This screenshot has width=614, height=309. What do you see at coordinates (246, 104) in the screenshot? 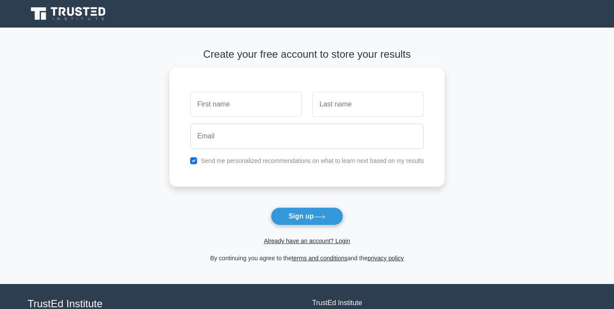
I see `input: First name` at bounding box center [246, 104].